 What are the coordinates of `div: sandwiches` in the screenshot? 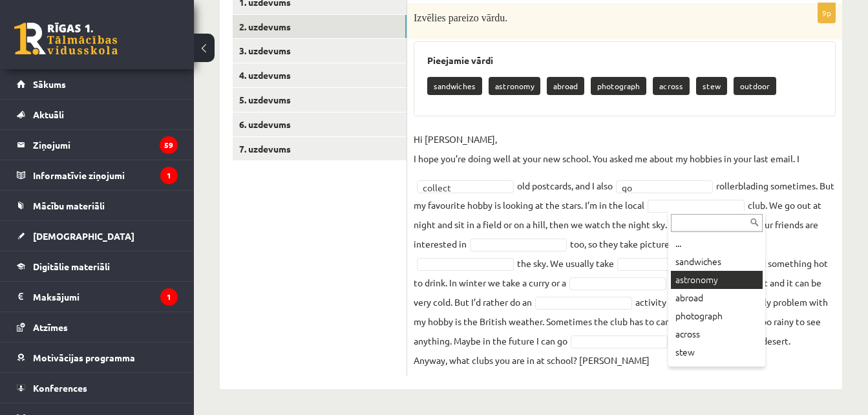 It's located at (716, 262).